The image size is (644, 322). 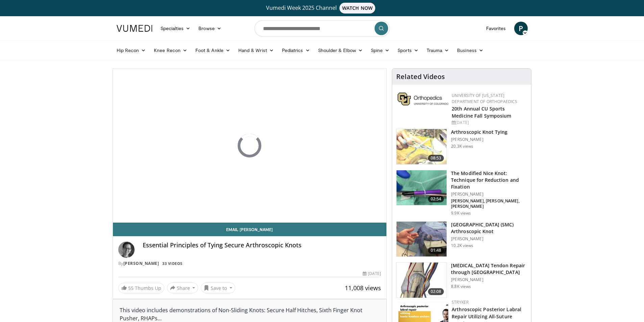 I want to click on img: 355603a8-37da-49b6-856f-e00d7e9307d3.png.150x105_q85_autocrop_double_scale_upscale_version-0.2.png, so click(x=423, y=99).